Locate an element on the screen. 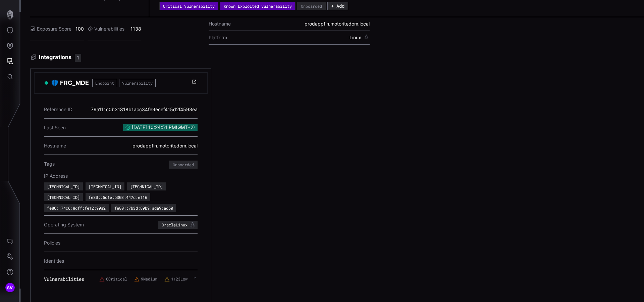  div: Known Exploited Vulnerability is located at coordinates (258, 6).